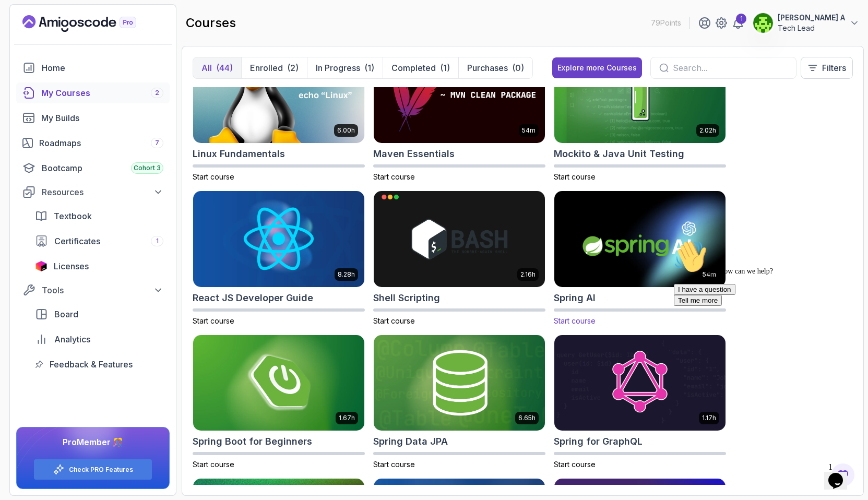  Describe the element at coordinates (827, 68) in the screenshot. I see `button: Filters` at that location.